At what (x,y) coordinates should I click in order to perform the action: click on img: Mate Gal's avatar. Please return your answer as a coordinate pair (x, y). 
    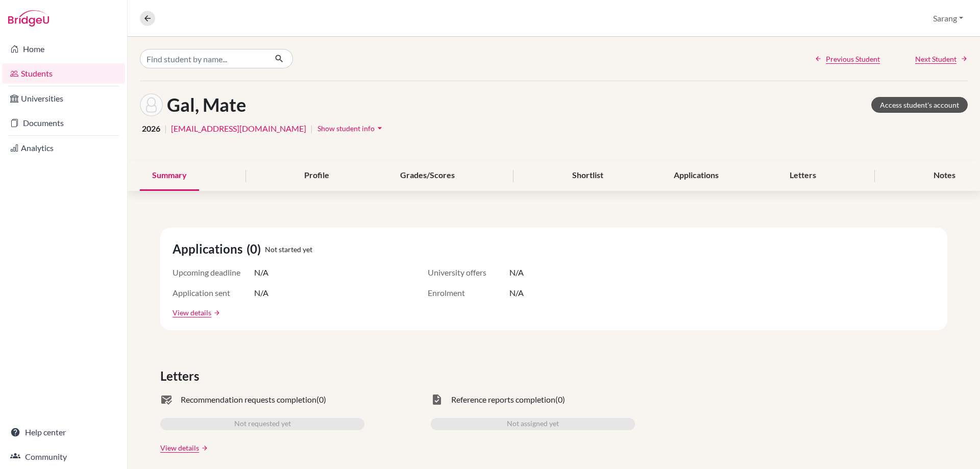
    Looking at the image, I should click on (151, 105).